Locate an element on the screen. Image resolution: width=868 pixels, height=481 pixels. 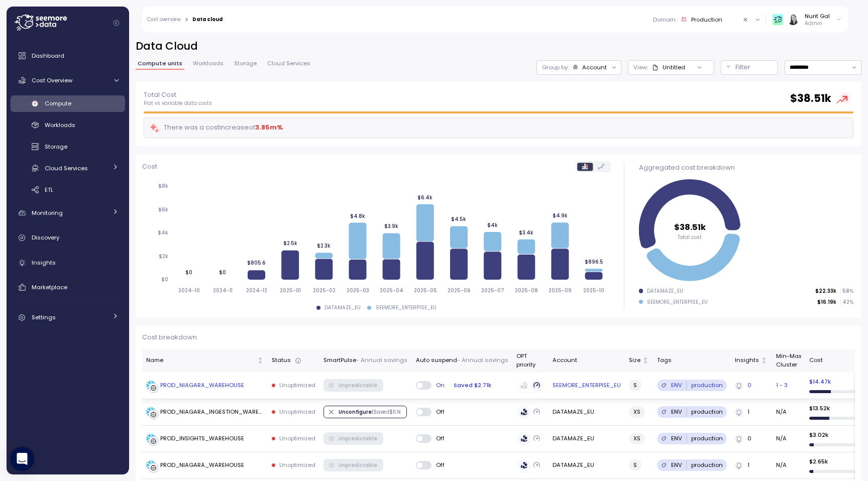
div: OPT priority is located at coordinates (531, 360).